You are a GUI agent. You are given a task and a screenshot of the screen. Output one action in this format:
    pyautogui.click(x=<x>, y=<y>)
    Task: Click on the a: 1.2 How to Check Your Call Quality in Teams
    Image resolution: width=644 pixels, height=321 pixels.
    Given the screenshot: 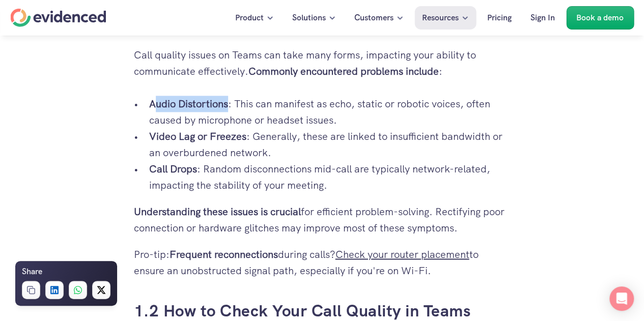 What is the action you would take?
    pyautogui.click(x=302, y=310)
    